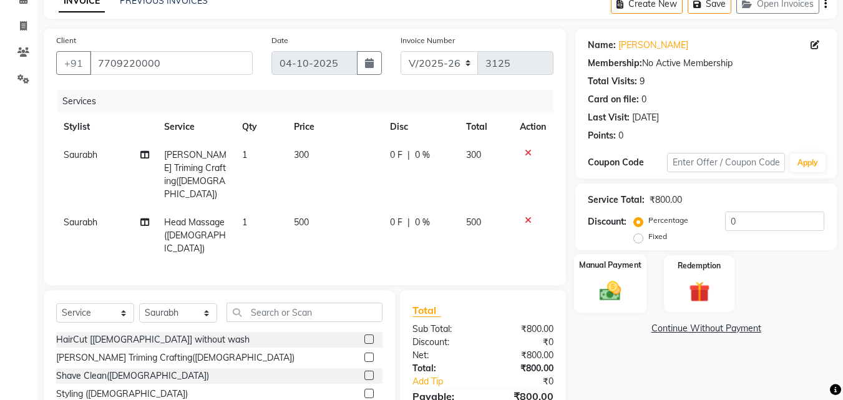 The image size is (843, 400). Describe the element at coordinates (612, 81) in the screenshot. I see `div: Total Visits:` at that location.